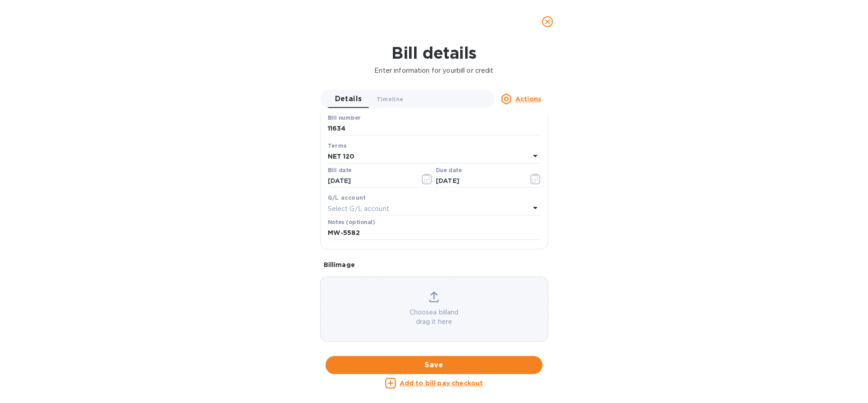  Describe the element at coordinates (434, 233) in the screenshot. I see `input: Enter notes` at that location.